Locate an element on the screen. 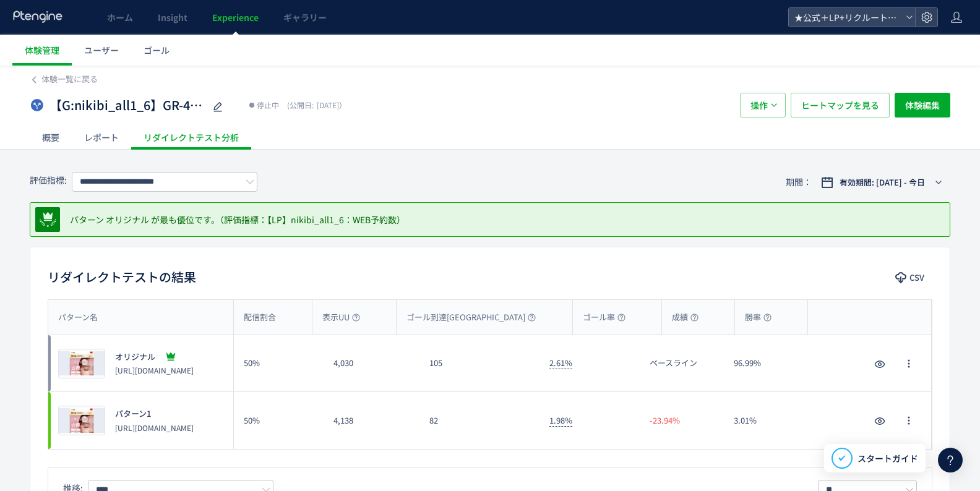 The image size is (980, 491). span: 評価指標: is located at coordinates (48, 180).